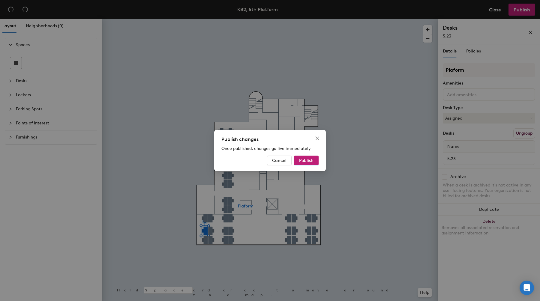 The image size is (540, 301). I want to click on span: Publish, so click(307, 161).